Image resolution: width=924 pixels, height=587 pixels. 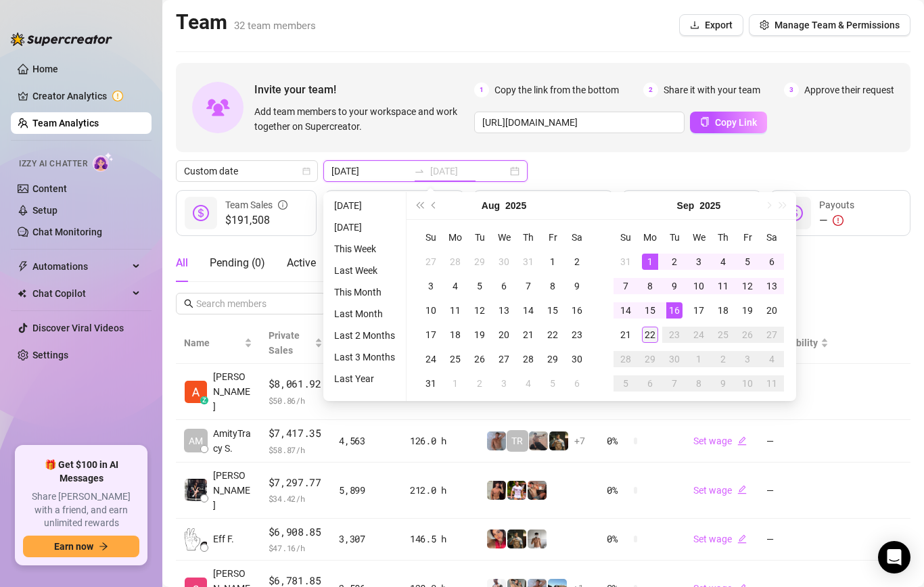 What do you see at coordinates (62, 39) in the screenshot?
I see `img: logo-BBDzfeDw.svg` at bounding box center [62, 39].